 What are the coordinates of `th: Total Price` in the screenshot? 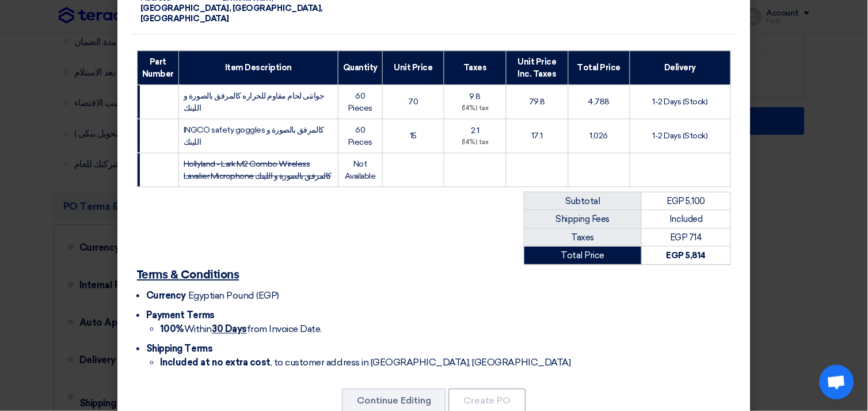 It's located at (598, 67).